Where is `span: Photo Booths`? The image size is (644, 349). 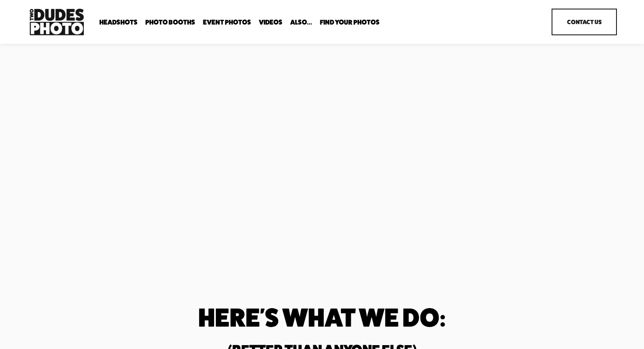
span: Photo Booths is located at coordinates (170, 22).